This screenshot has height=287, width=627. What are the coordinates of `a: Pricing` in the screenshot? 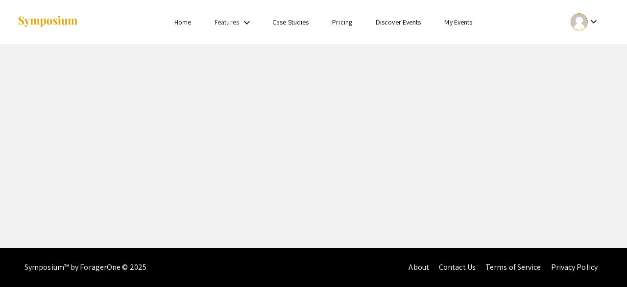 It's located at (342, 22).